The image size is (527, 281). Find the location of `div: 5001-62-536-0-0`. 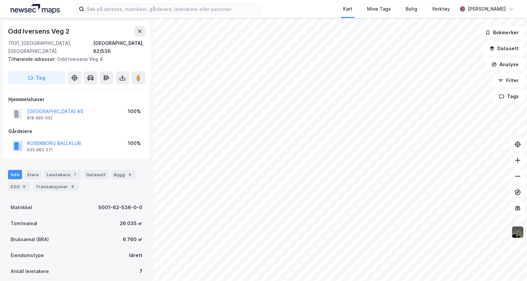

div: 5001-62-536-0-0 is located at coordinates (120, 208).